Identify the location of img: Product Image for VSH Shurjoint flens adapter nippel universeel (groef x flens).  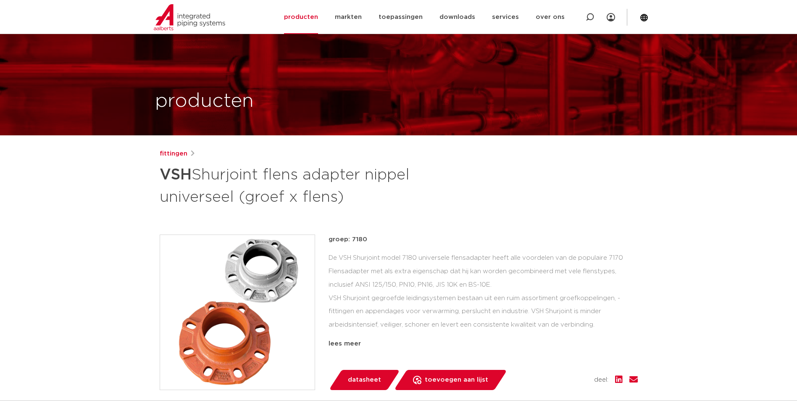
(237, 312).